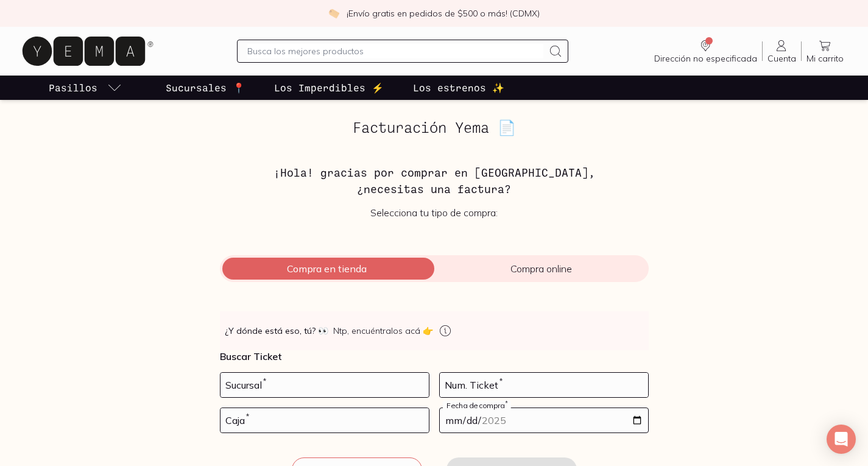 The height and width of the screenshot is (466, 868). Describe the element at coordinates (277, 331) in the screenshot. I see `strong: ¿Y dónde está eso, tú?` at that location.